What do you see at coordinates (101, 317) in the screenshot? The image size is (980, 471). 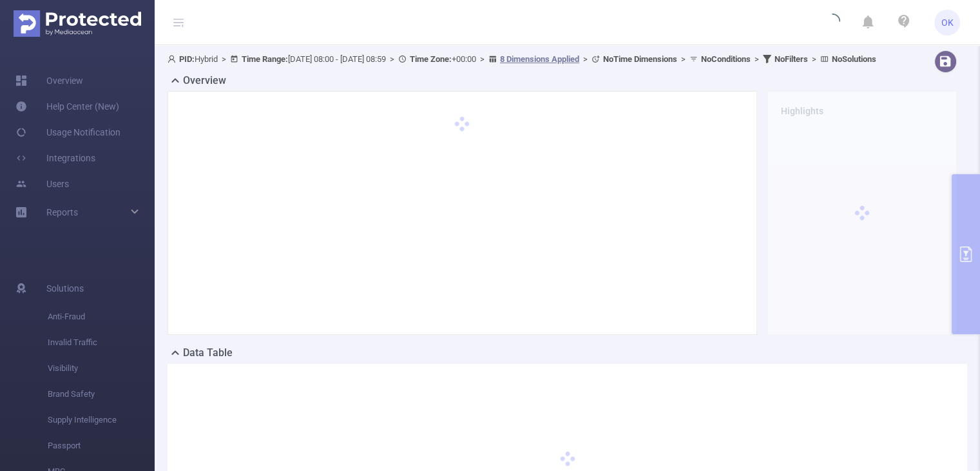 I see `span: Anti-Fraud` at bounding box center [101, 317].